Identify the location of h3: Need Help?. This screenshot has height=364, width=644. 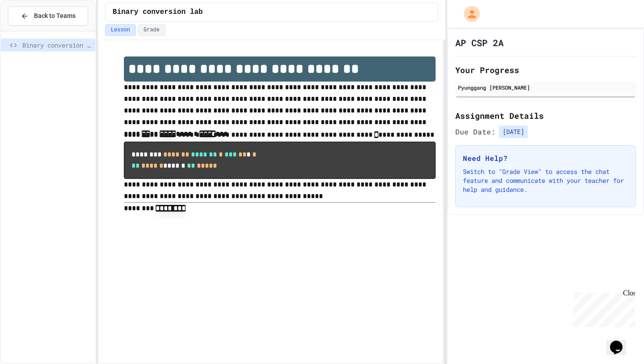
(545, 158).